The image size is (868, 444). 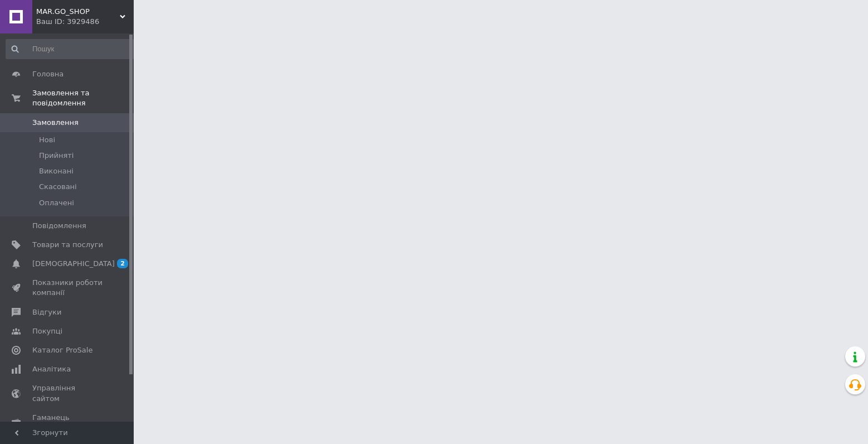 I want to click on span: Повідомлення, so click(x=59, y=226).